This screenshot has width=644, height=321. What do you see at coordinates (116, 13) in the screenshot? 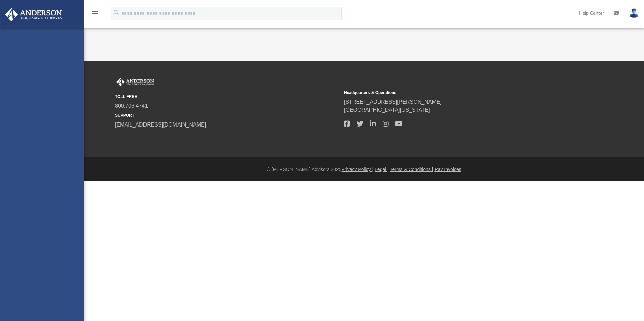
I see `i: search` at bounding box center [116, 13].